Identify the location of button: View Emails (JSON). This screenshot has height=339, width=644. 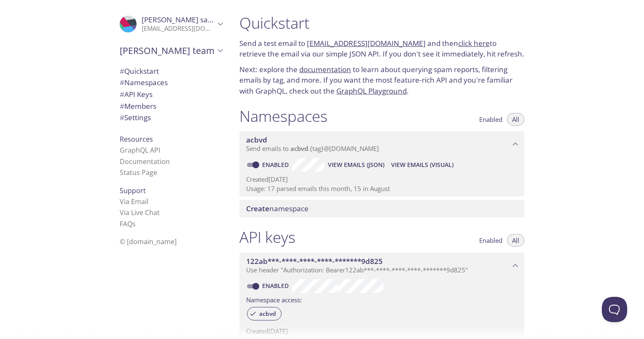
(356, 165).